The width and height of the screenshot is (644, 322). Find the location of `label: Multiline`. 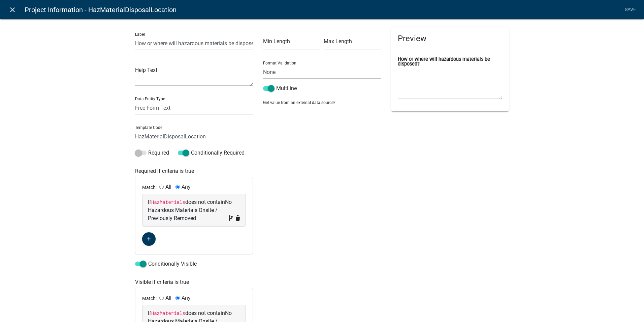

label: Multiline is located at coordinates (280, 88).